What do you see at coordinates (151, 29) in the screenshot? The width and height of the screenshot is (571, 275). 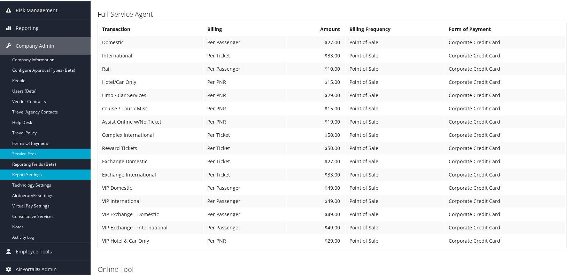 I see `th: Transaction` at bounding box center [151, 29].